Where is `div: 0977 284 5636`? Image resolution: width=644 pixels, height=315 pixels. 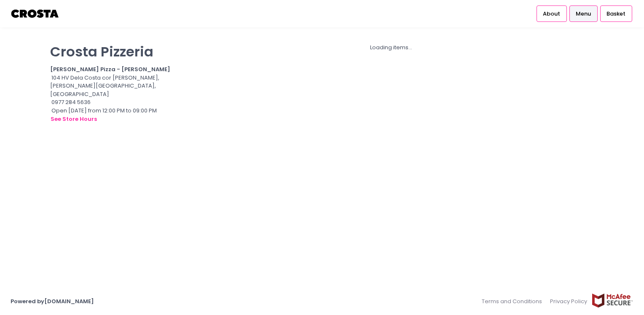 div: 0977 284 5636 is located at coordinates (114, 102).